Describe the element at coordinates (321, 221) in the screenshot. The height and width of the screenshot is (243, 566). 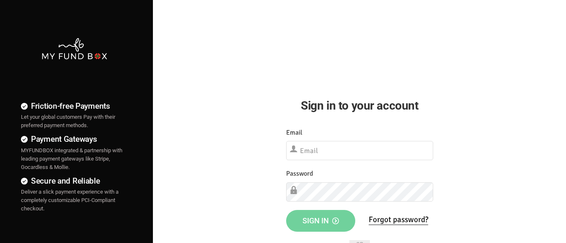
I see `span: Sign in` at that location.